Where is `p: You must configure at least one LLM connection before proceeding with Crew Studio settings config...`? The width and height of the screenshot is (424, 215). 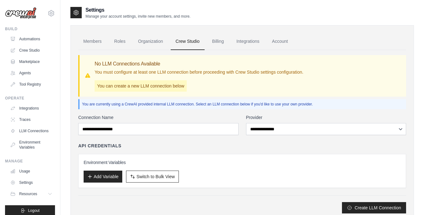
p: You must configure at least one LLM connection before proceeding with Crew Studio settings config... is located at coordinates (199, 72).